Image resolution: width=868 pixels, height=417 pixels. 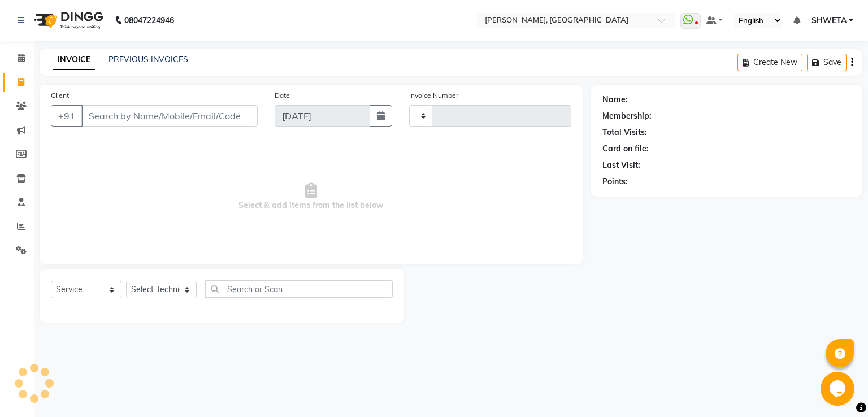 I want to click on b: 08047224946, so click(x=149, y=21).